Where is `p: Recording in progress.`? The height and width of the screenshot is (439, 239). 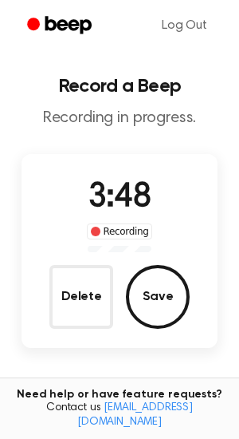 p: Recording in progress. is located at coordinates (120, 118).